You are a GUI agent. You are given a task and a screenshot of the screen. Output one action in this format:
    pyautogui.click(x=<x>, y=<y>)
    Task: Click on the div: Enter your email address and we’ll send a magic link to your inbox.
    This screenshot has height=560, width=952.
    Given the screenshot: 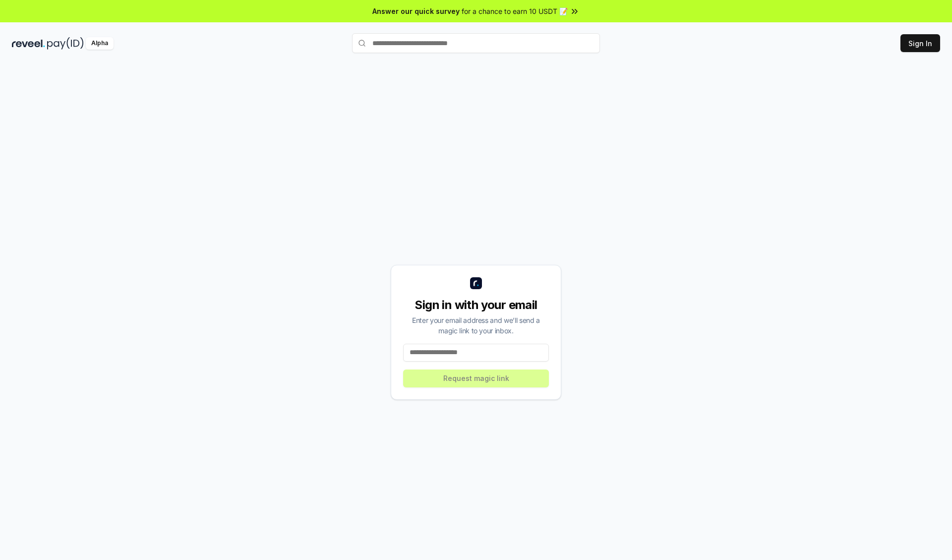 What is the action you would take?
    pyautogui.click(x=476, y=326)
    